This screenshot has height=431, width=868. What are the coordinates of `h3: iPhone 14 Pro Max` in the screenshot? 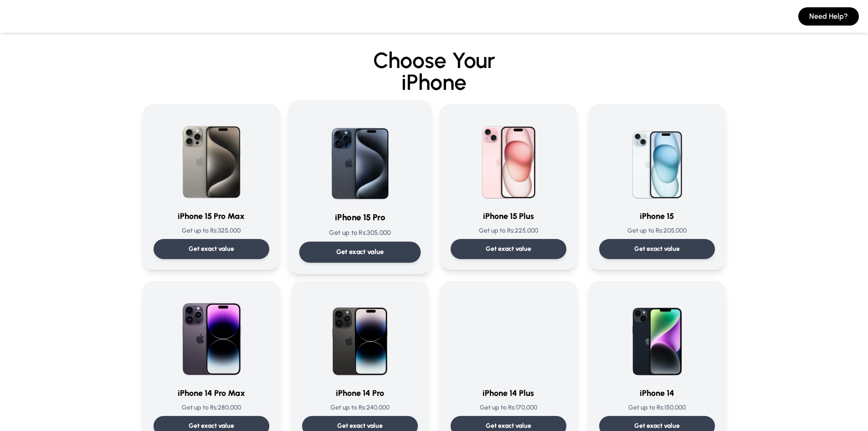 It's located at (212, 393).